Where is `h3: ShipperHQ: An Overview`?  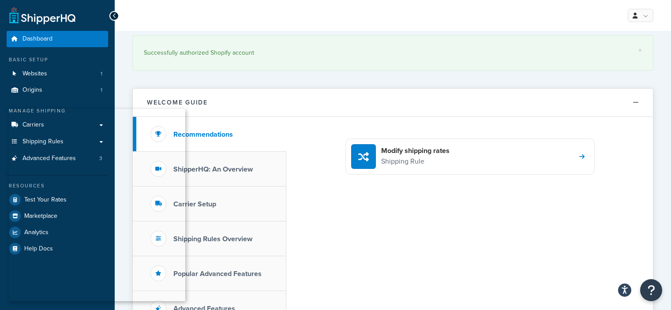 h3: ShipperHQ: An Overview is located at coordinates (213, 170).